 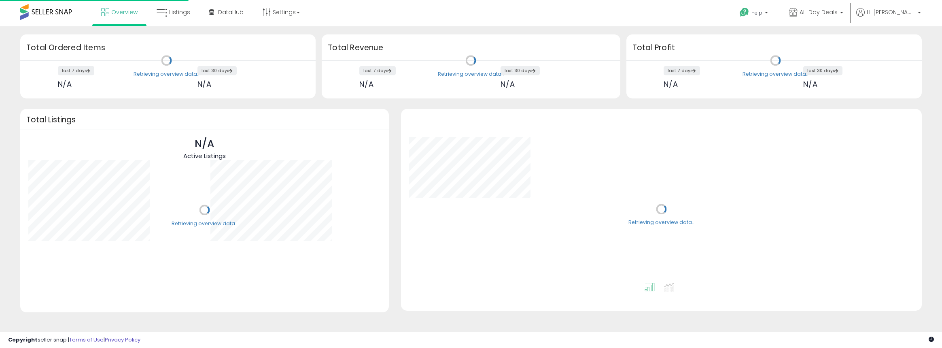 What do you see at coordinates (231, 12) in the screenshot?
I see `span: DataHub` at bounding box center [231, 12].